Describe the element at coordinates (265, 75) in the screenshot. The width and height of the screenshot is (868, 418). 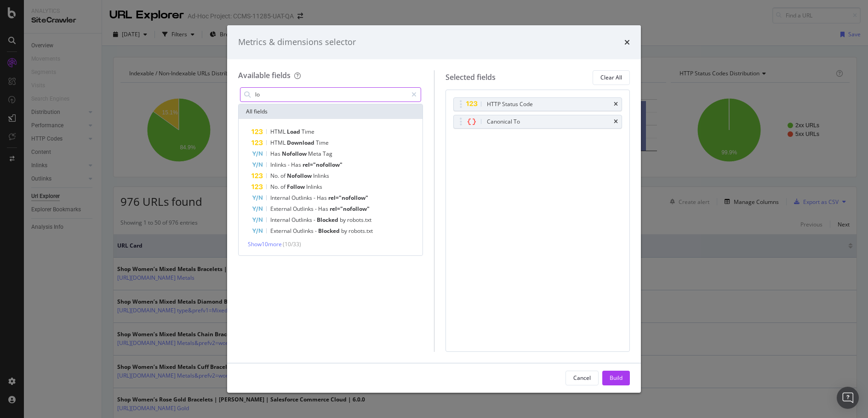
I see `div: Available fields` at that location.